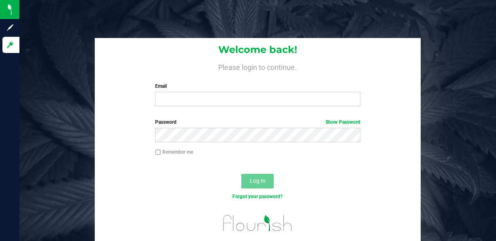  I want to click on button: Log In, so click(257, 181).